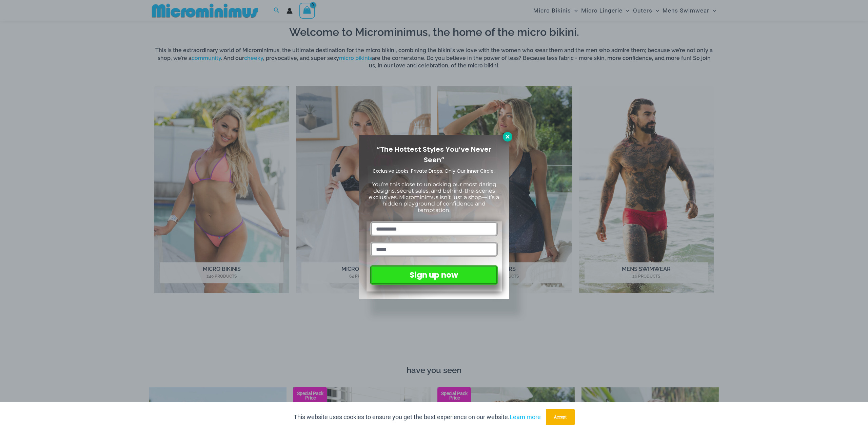  Describe the element at coordinates (508, 137) in the screenshot. I see `button: Close` at that location.